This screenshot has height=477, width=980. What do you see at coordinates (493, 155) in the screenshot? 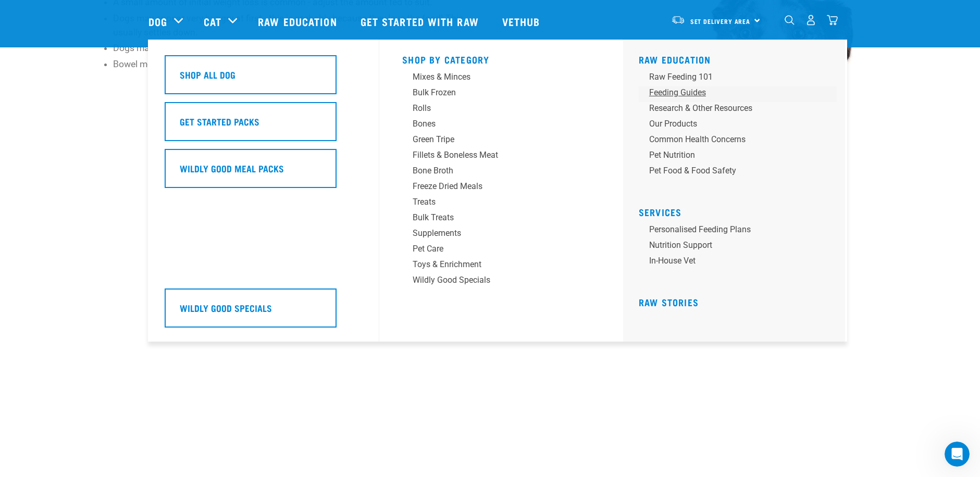
I see `div: Fillets & Boneless Meat` at bounding box center [493, 155].